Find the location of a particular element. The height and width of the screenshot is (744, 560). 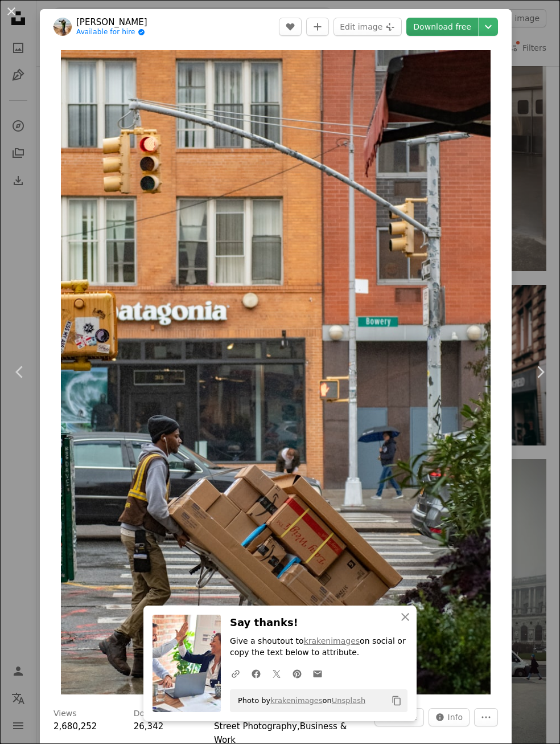

button: Like is located at coordinates (291, 27).